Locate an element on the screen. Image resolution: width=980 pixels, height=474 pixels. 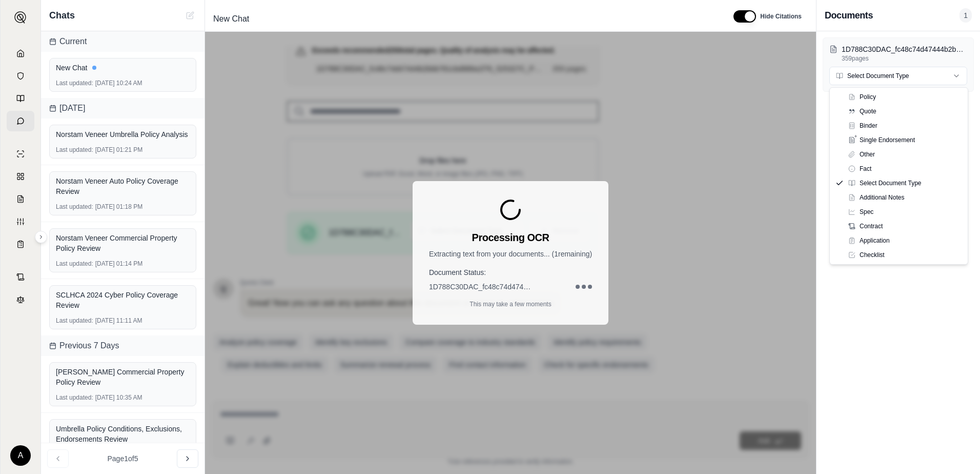
span: Fact is located at coordinates (865, 169).